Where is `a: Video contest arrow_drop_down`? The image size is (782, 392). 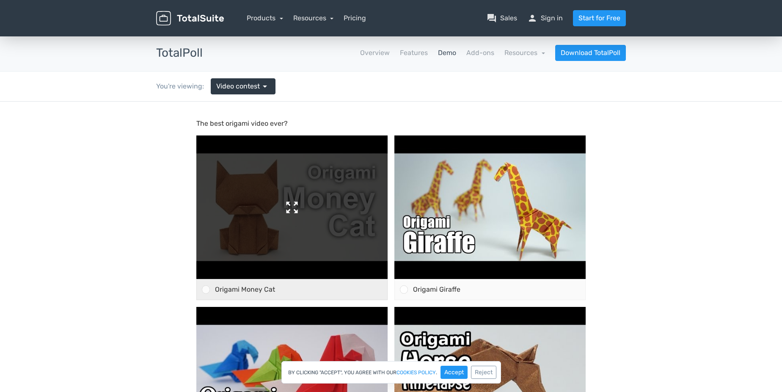 a: Video contest arrow_drop_down is located at coordinates (243, 86).